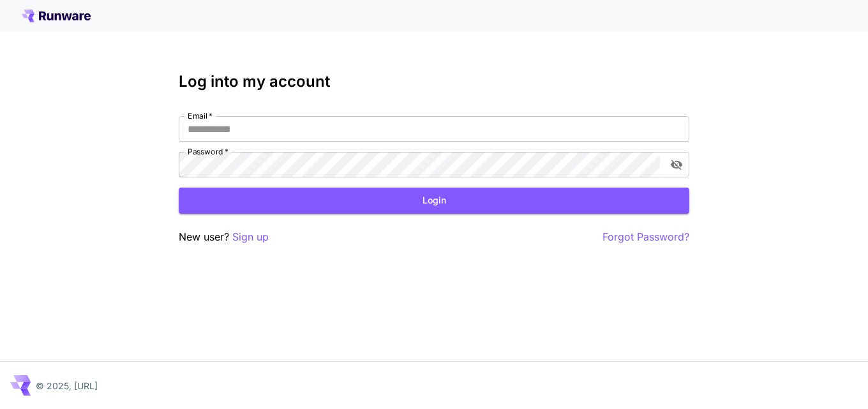  I want to click on h3: Log into my account, so click(434, 81).